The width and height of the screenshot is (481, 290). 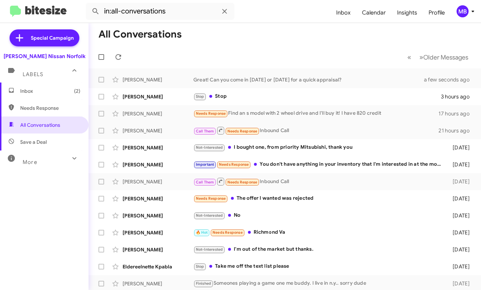 I want to click on div: 21 hours ago, so click(x=457, y=131).